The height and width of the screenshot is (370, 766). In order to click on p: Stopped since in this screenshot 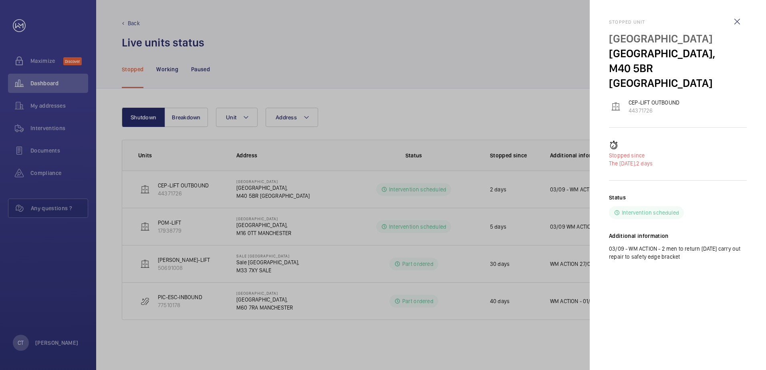, I will do `click(678, 155)`.